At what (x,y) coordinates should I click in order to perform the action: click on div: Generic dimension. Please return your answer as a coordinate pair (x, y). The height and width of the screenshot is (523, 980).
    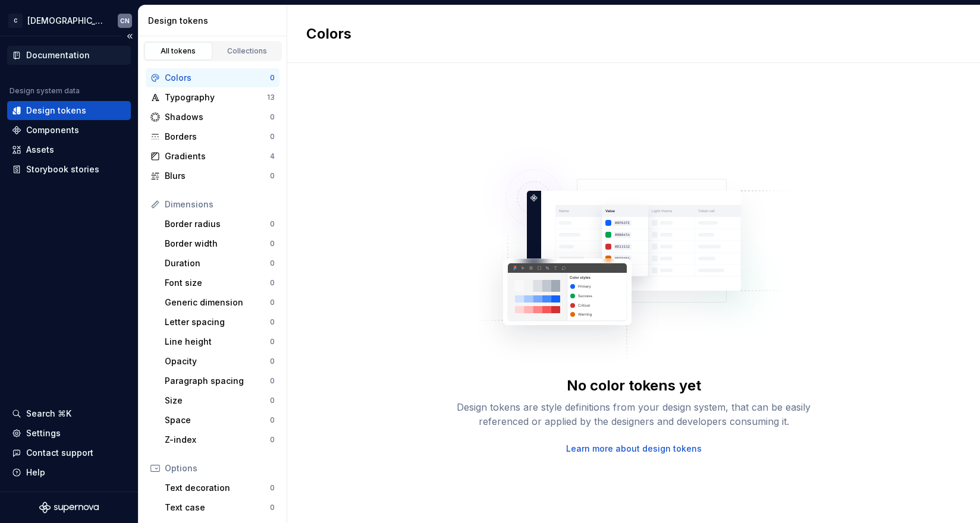
    Looking at the image, I should click on (217, 303).